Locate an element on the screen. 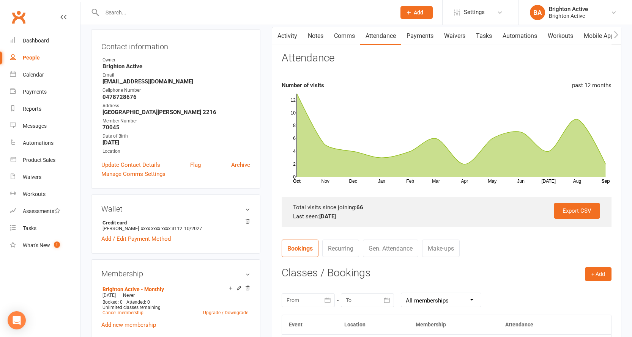 Image resolution: width=632 pixels, height=337 pixels. a: Update Contact Details is located at coordinates (131, 165).